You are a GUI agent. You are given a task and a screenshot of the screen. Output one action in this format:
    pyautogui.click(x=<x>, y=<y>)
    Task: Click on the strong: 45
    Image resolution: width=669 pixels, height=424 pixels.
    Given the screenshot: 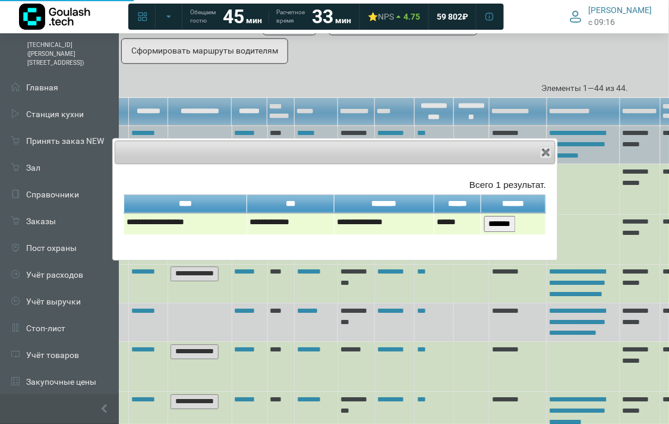 What is the action you would take?
    pyautogui.click(x=234, y=17)
    